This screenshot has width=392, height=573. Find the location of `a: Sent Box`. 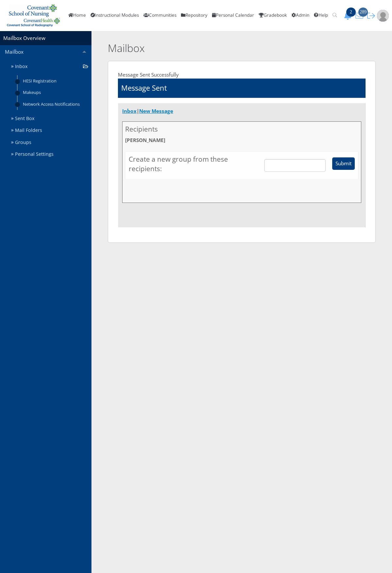

a: Sent Box is located at coordinates (50, 118).